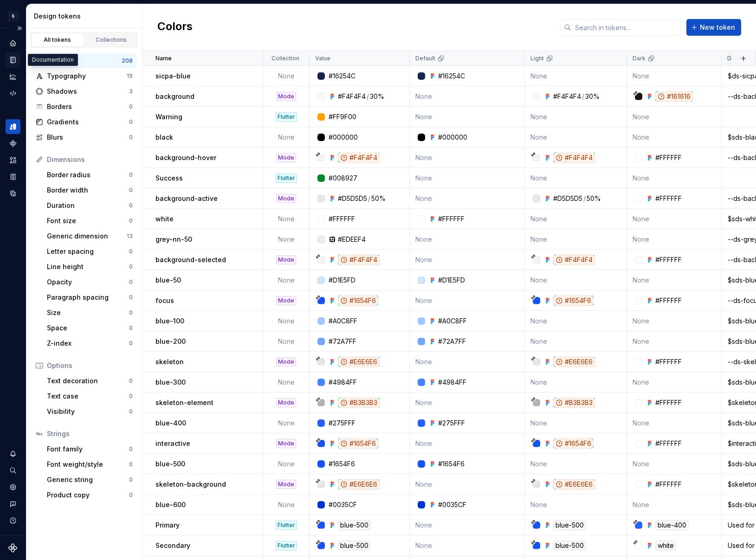 Image resolution: width=756 pixels, height=560 pixels. I want to click on a: Generic string0, so click(90, 480).